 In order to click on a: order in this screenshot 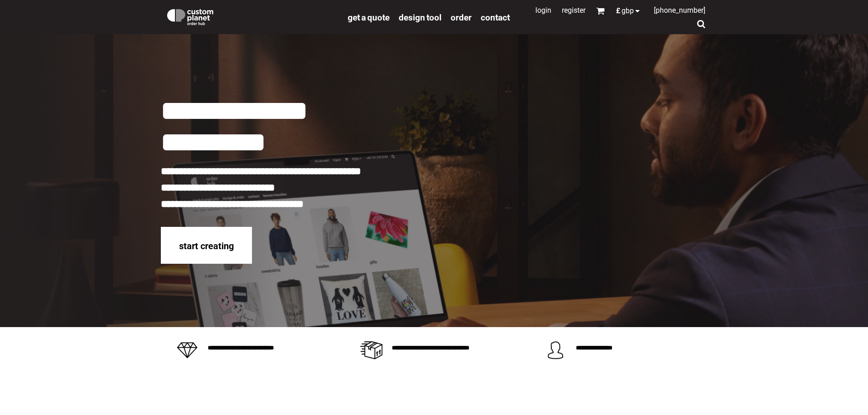, I will do `click(461, 17)`.